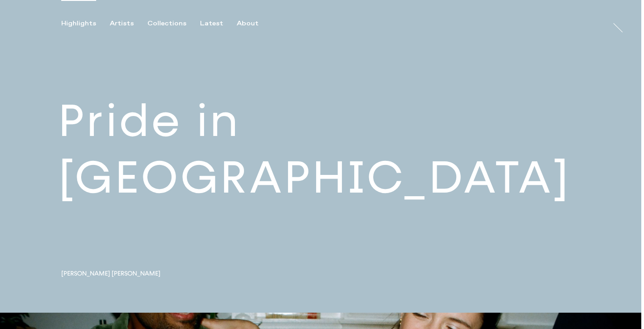  I want to click on button: Highlights, so click(85, 23).